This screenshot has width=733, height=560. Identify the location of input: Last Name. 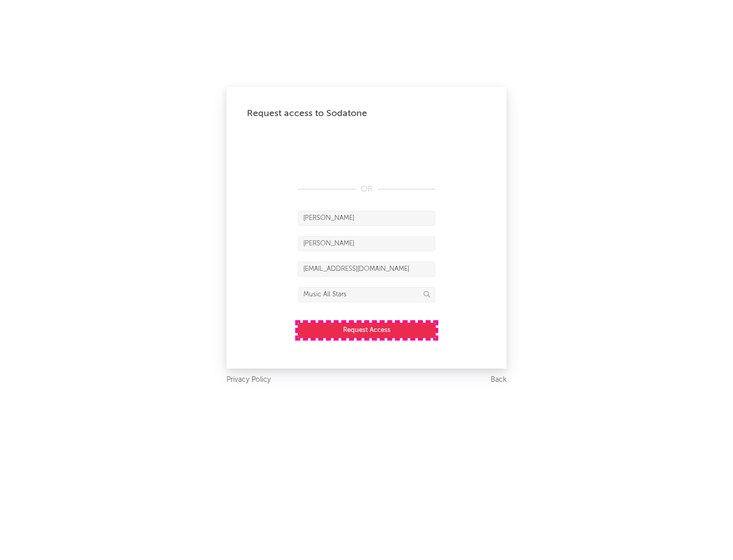
(367, 244).